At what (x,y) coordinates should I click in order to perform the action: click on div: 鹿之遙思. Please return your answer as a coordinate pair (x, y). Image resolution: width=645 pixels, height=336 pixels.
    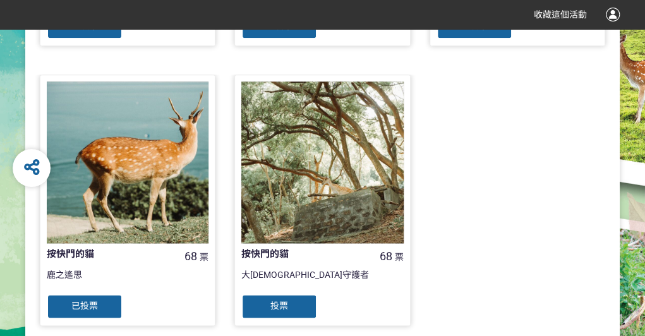
    Looking at the image, I should click on (128, 281).